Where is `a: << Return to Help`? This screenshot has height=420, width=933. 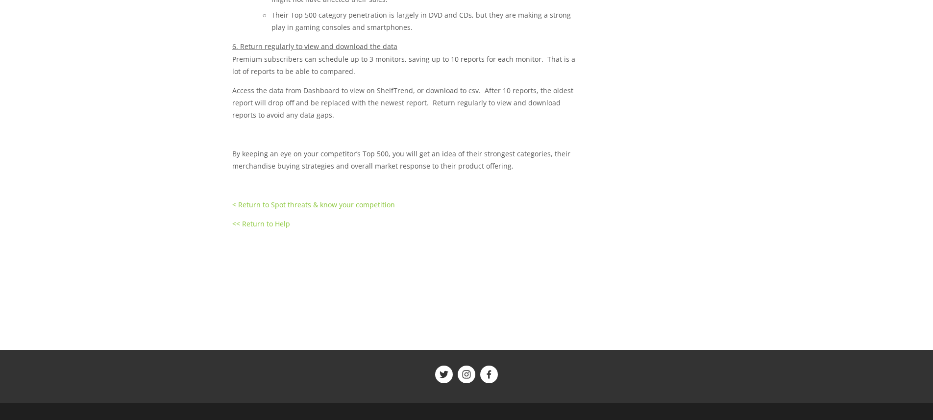 a: << Return to Help is located at coordinates (261, 224).